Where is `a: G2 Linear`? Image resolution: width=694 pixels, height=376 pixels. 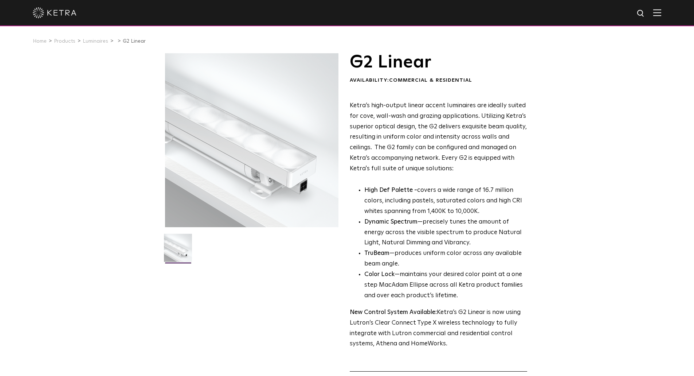
a: G2 Linear is located at coordinates (134, 41).